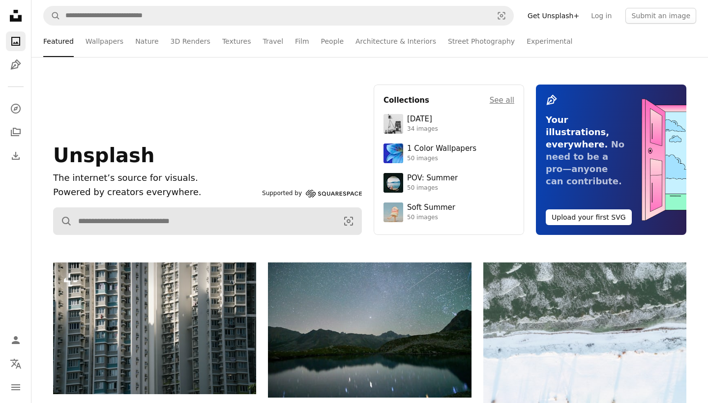 This screenshot has width=708, height=403. Describe the element at coordinates (16, 387) in the screenshot. I see `button: Menu` at that location.